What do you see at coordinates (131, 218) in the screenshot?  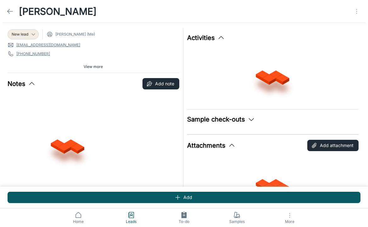 I see `a: Leads` at bounding box center [131, 218].